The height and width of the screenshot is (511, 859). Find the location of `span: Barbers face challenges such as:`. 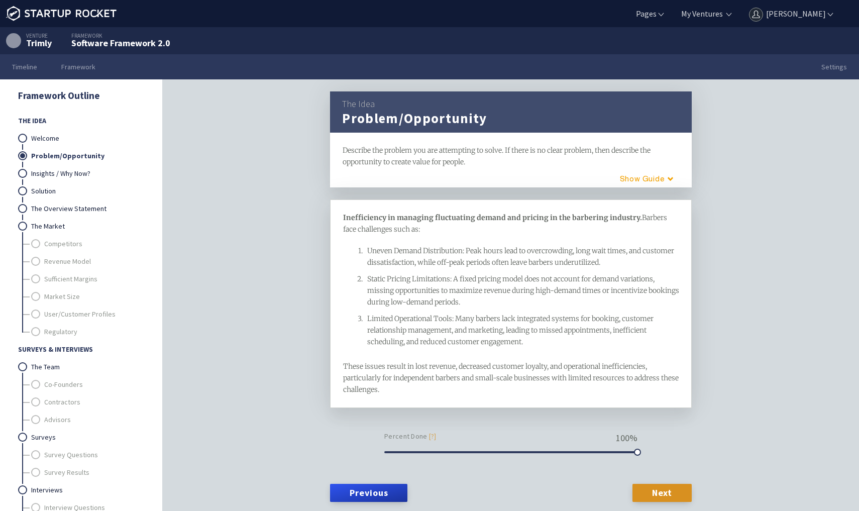

span: Barbers face challenges such as: is located at coordinates (506, 223).